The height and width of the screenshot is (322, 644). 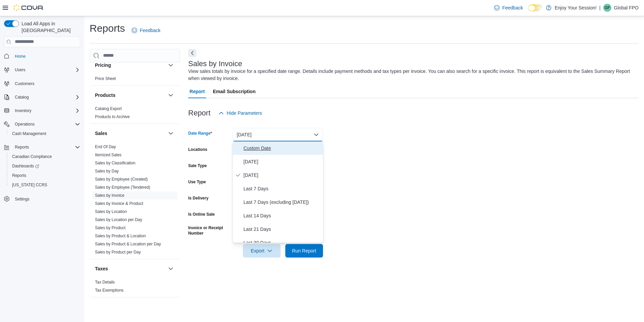 What do you see at coordinates (122, 179) in the screenshot?
I see `span: Sales by Employee (Created)` at bounding box center [122, 179].